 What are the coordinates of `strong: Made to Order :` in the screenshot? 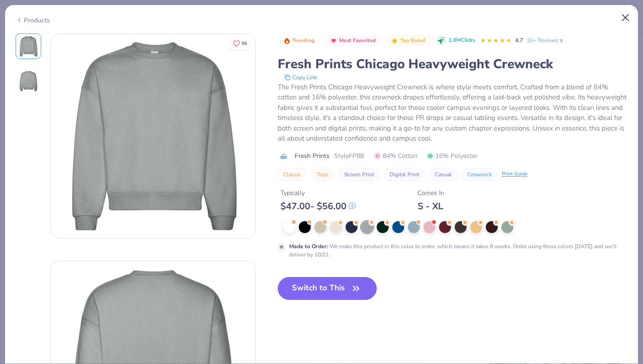 It's located at (308, 246).